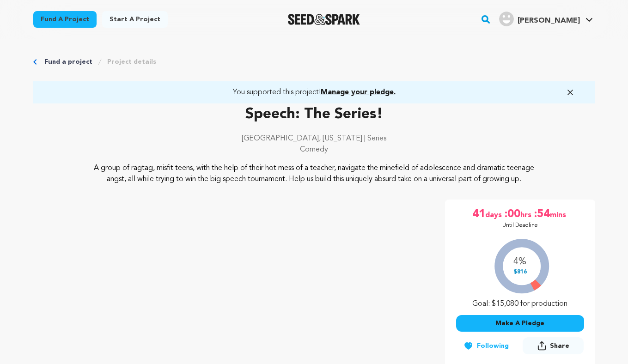 The width and height of the screenshot is (628, 364). Describe the element at coordinates (358, 92) in the screenshot. I see `span: Manage your pledge.` at that location.